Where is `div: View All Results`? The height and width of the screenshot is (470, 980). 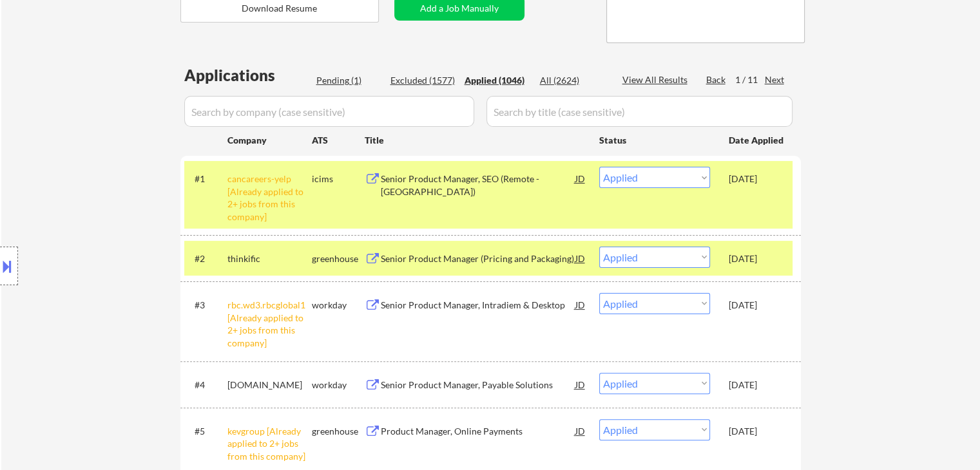
div: View All Results is located at coordinates (656, 80).